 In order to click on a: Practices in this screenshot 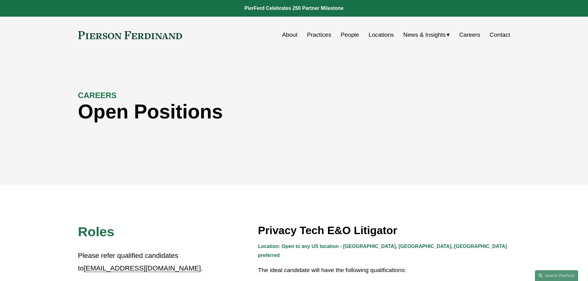, I will do `click(319, 35)`.